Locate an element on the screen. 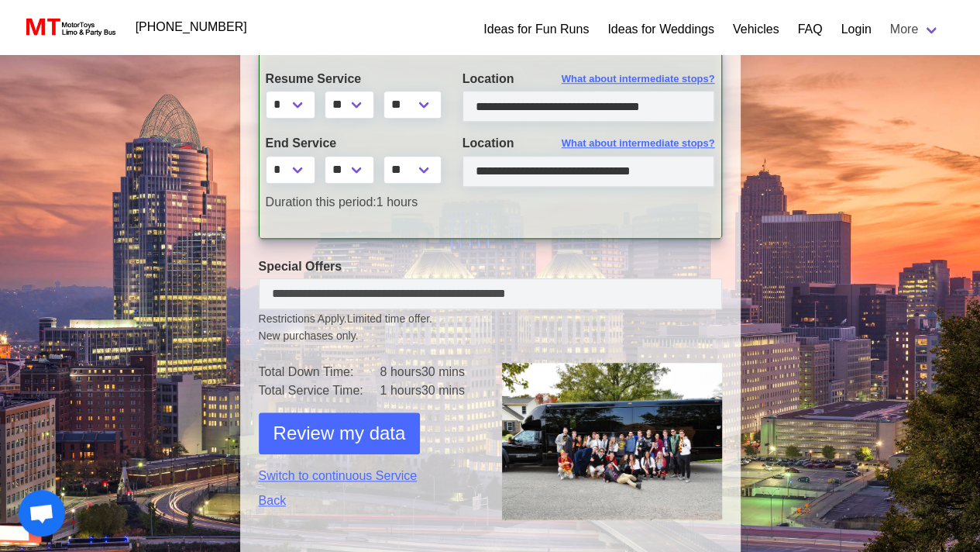  td: 1 hours is located at coordinates (428, 391).